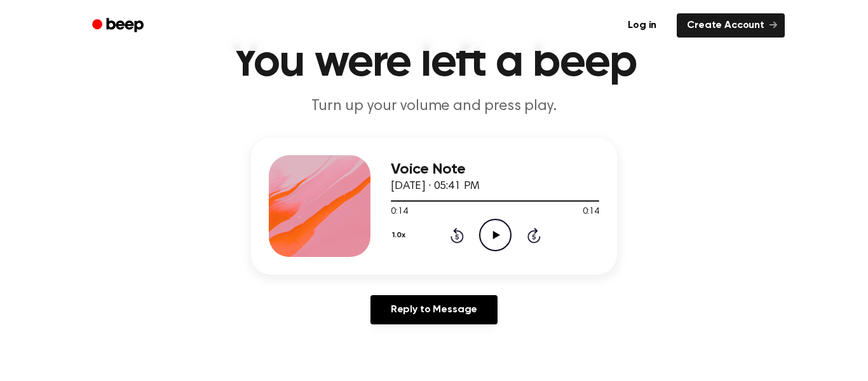  I want to click on h1: You were left a beep, so click(434, 63).